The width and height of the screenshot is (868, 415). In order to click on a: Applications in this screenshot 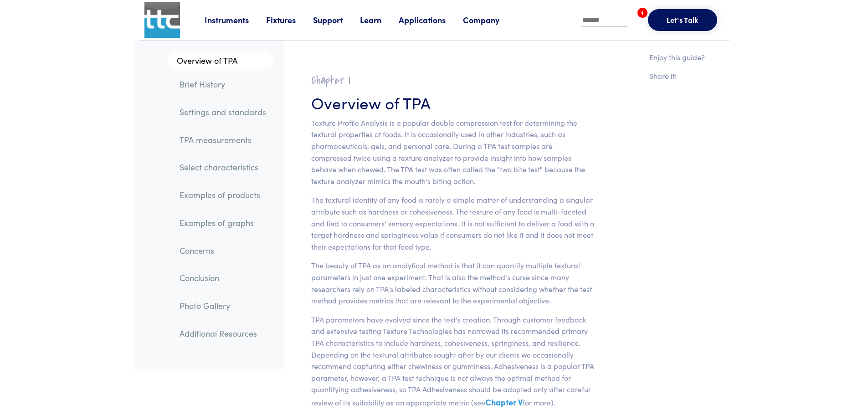, I will do `click(430, 20)`.